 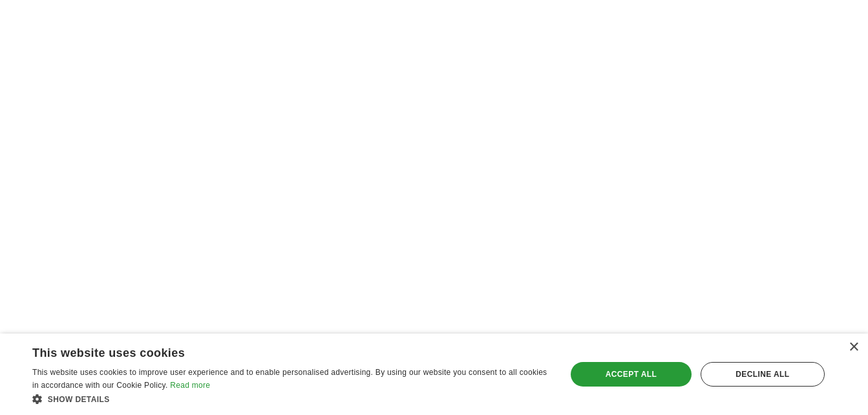 I want to click on span: Show details, so click(x=79, y=399).